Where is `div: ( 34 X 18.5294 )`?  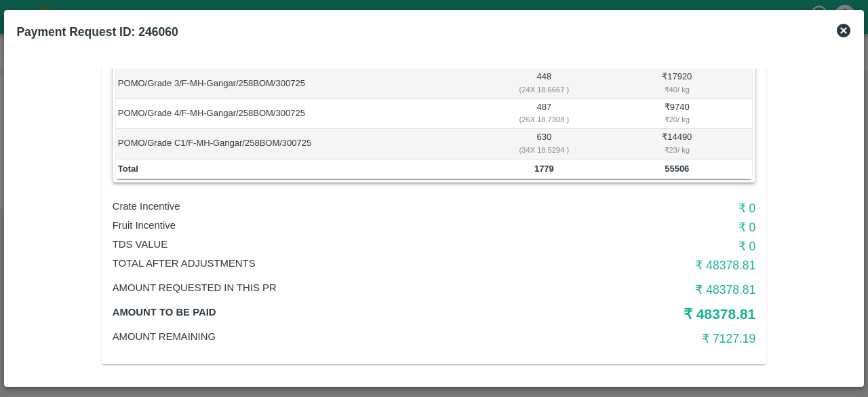
div: ( 34 X 18.5294 ) is located at coordinates (544, 150).